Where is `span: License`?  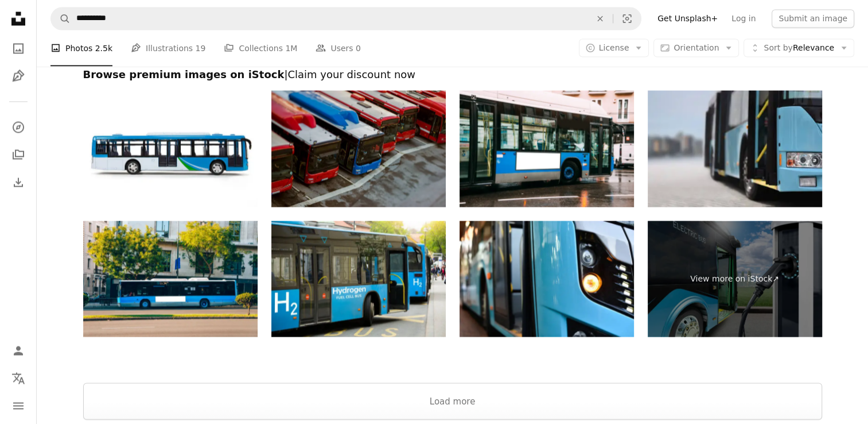 span: License is located at coordinates (614, 48).